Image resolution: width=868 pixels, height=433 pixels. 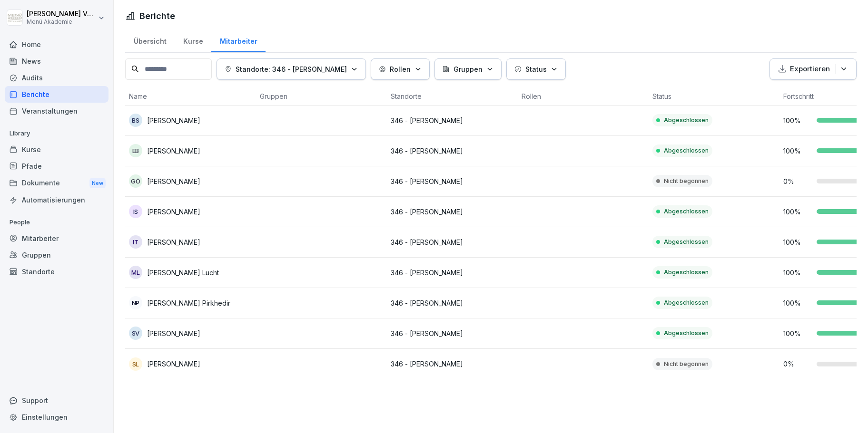 I want to click on div: Audits, so click(x=56, y=77).